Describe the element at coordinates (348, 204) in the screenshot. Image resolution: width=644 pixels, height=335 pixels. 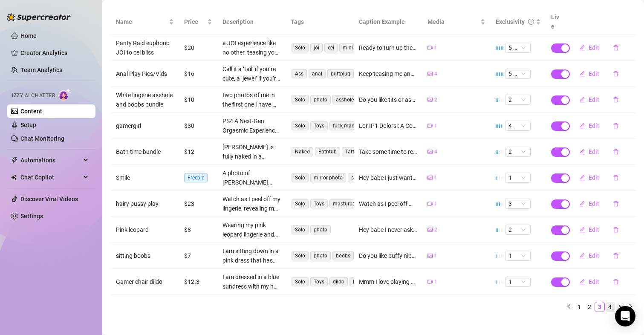
I see `span: masturbation` at that location.